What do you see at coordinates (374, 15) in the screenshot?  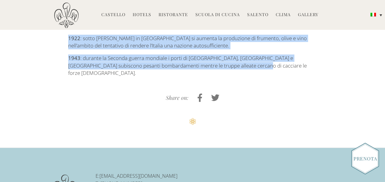 I see `img: Italiano` at bounding box center [374, 15].